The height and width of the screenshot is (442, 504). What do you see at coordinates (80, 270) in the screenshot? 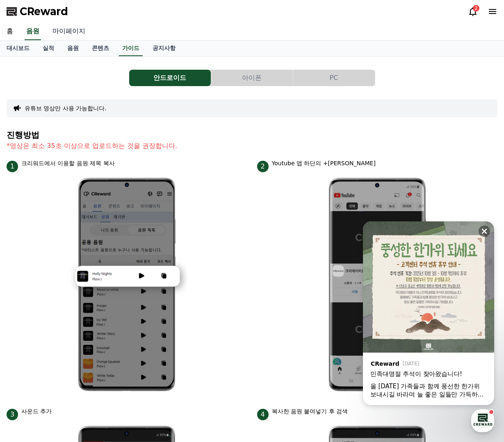
I see `a: 대화` at bounding box center [80, 270].